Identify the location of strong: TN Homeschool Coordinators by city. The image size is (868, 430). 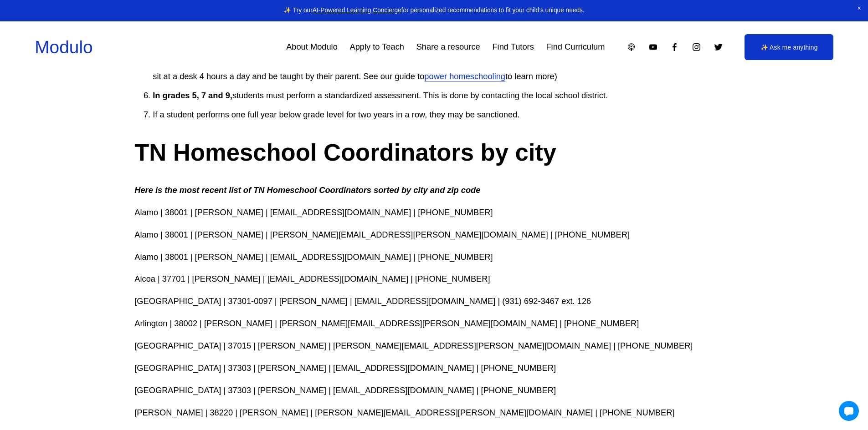
(345, 152).